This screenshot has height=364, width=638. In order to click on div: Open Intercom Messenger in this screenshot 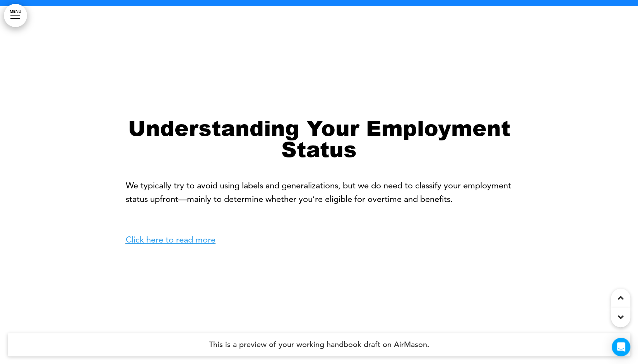, I will do `click(621, 347)`.